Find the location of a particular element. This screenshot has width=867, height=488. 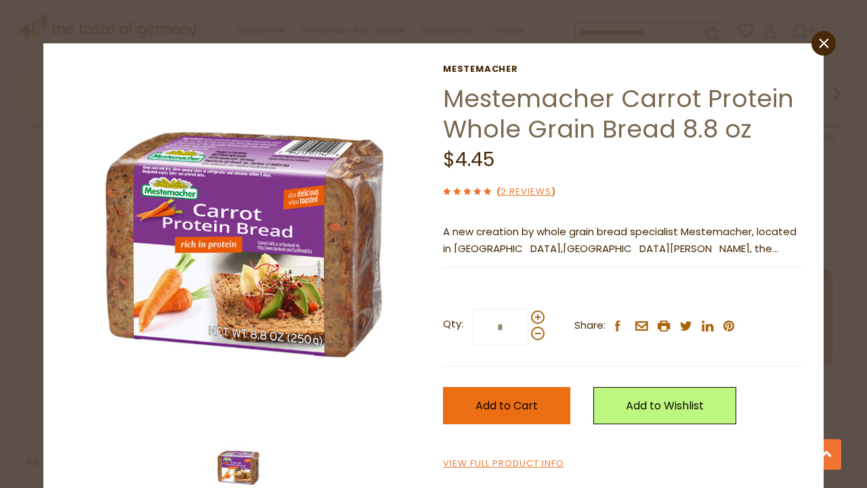

a: View Full Product Info is located at coordinates (503, 463).